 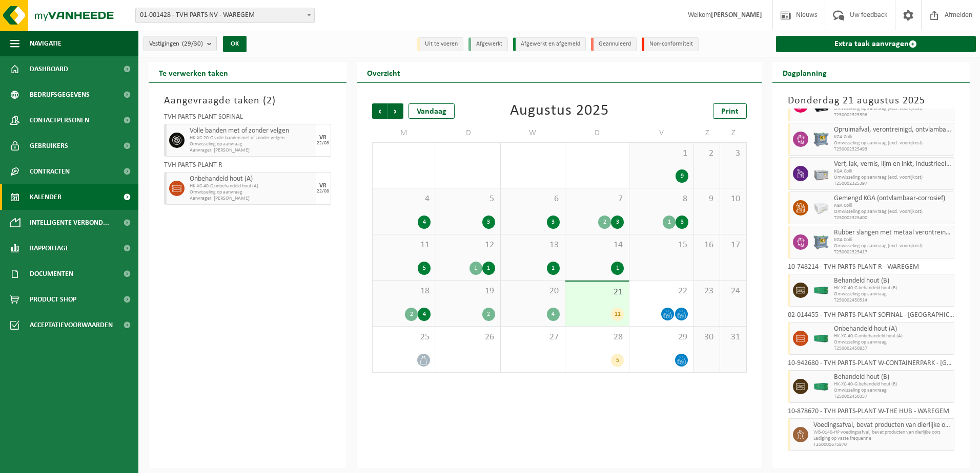 I want to click on img: PB-LB-0680-HPE-GY-02, so click(x=821, y=208).